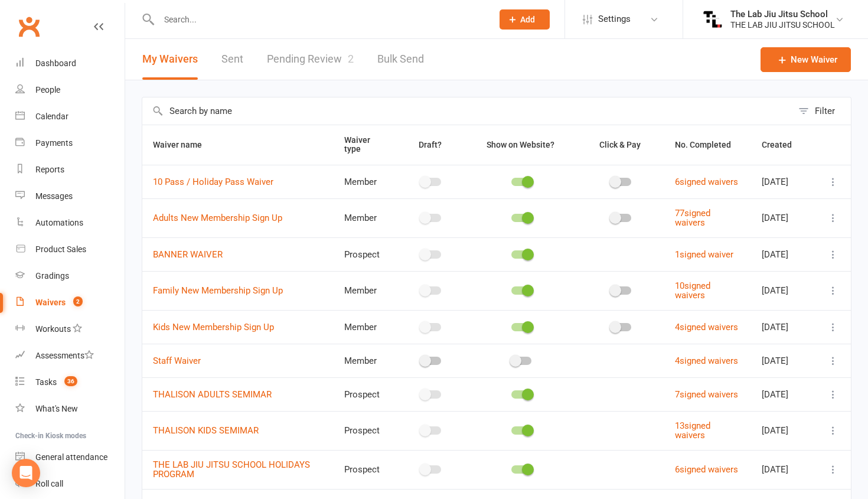  I want to click on span: Add, so click(527, 20).